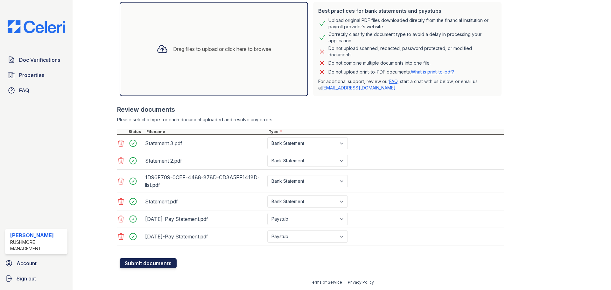 This screenshot has width=611, height=290. I want to click on div: Please select a type for each document uploaded and resolve any errors., so click(311, 120).